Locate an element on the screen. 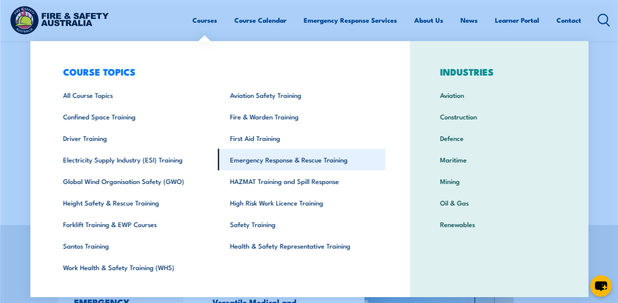 This screenshot has width=618, height=303. a: Height Safety & Rescue Training is located at coordinates (134, 203).